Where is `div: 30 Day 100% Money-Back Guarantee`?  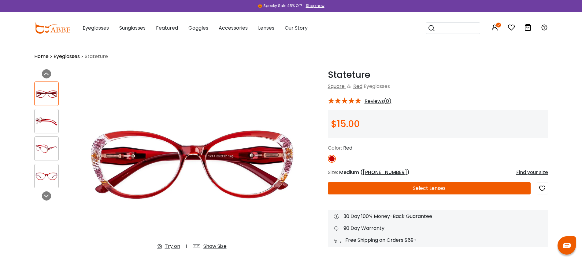 div: 30 Day 100% Money-Back Guarantee is located at coordinates (438, 217).